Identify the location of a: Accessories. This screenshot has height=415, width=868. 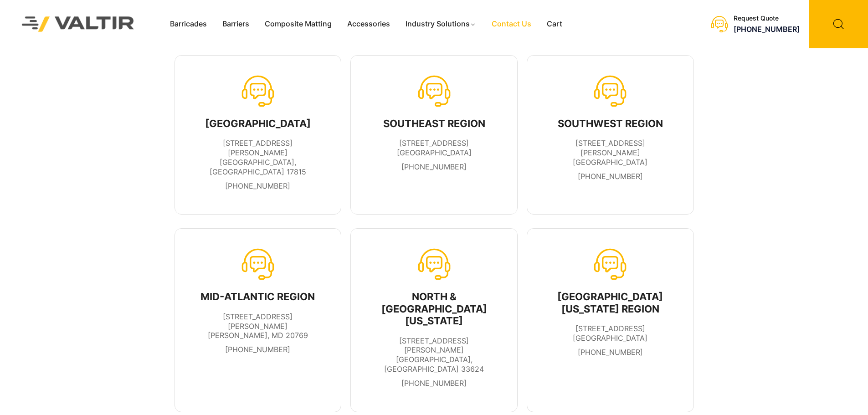
(368, 24).